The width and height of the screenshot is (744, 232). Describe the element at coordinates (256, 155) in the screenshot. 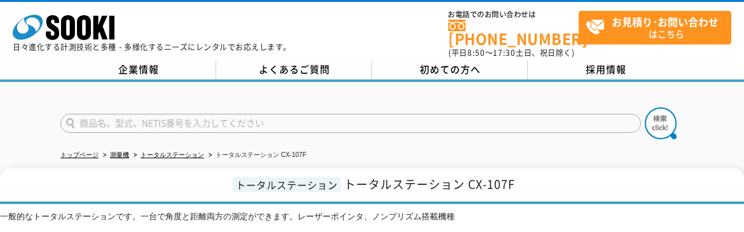

I see `li: トータルステーション CX-107F` at that location.